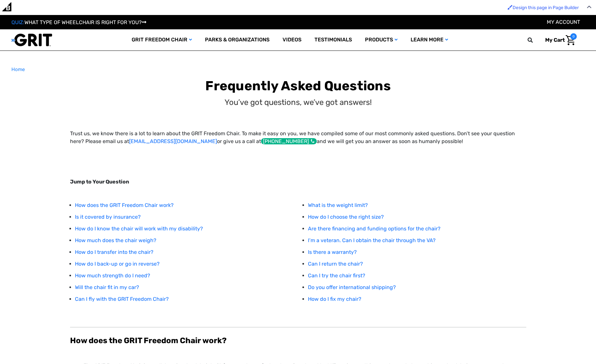  What do you see at coordinates (148, 340) in the screenshot?
I see `b: How does the GRIT Freedom Chair work?` at bounding box center [148, 340].